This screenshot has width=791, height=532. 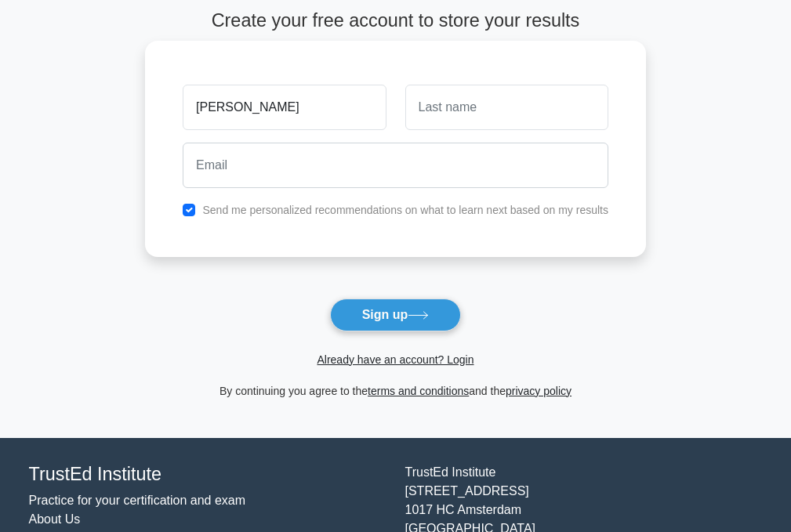 I want to click on label: Send me personalized recommendations on what to learn next based on my results, so click(x=405, y=210).